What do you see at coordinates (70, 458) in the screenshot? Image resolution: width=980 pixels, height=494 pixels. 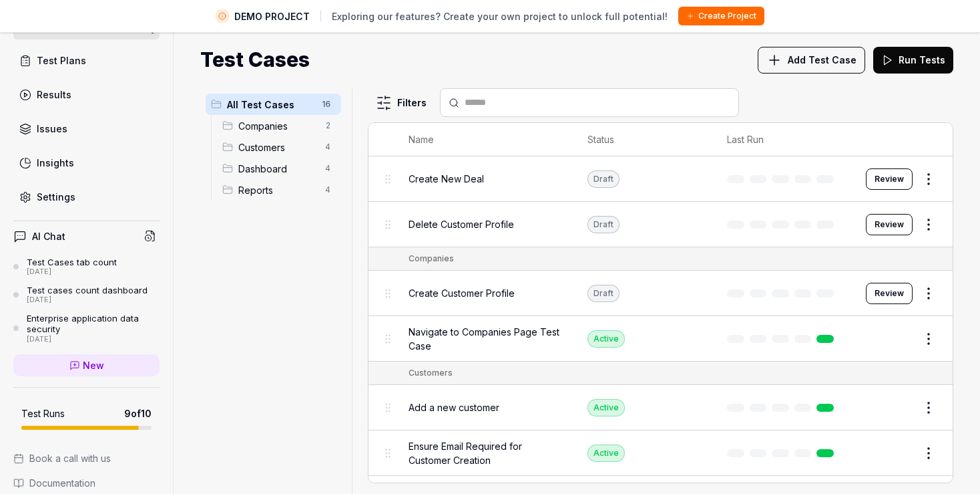 I see `span: Book a call with us` at bounding box center [70, 458].